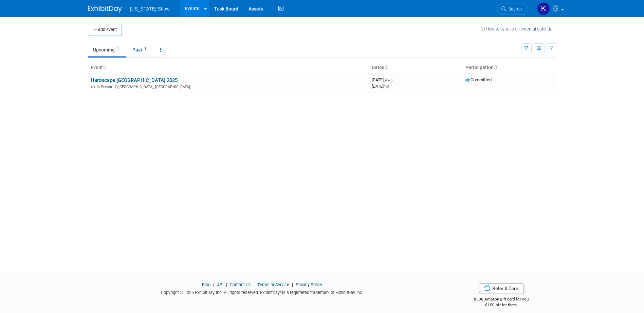  I want to click on a: Sort by Participation Type, so click(495, 68).